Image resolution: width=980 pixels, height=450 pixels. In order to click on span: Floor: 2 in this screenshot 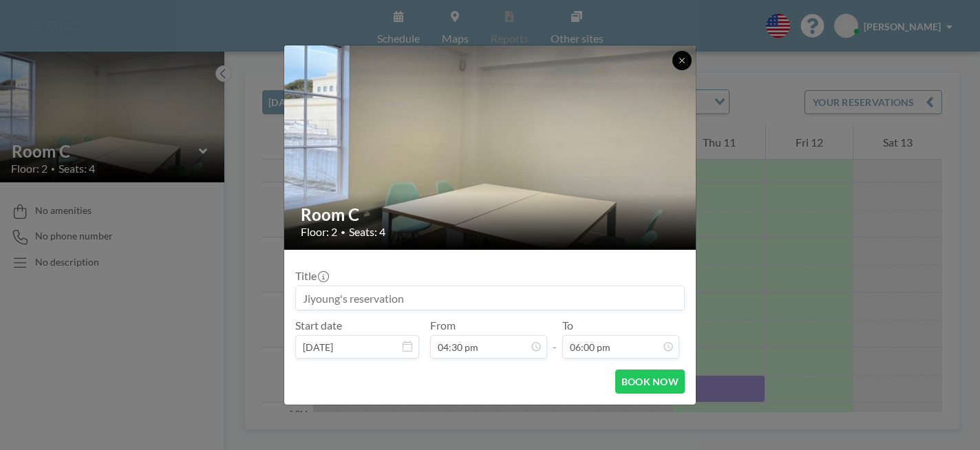, I will do `click(319, 232)`.